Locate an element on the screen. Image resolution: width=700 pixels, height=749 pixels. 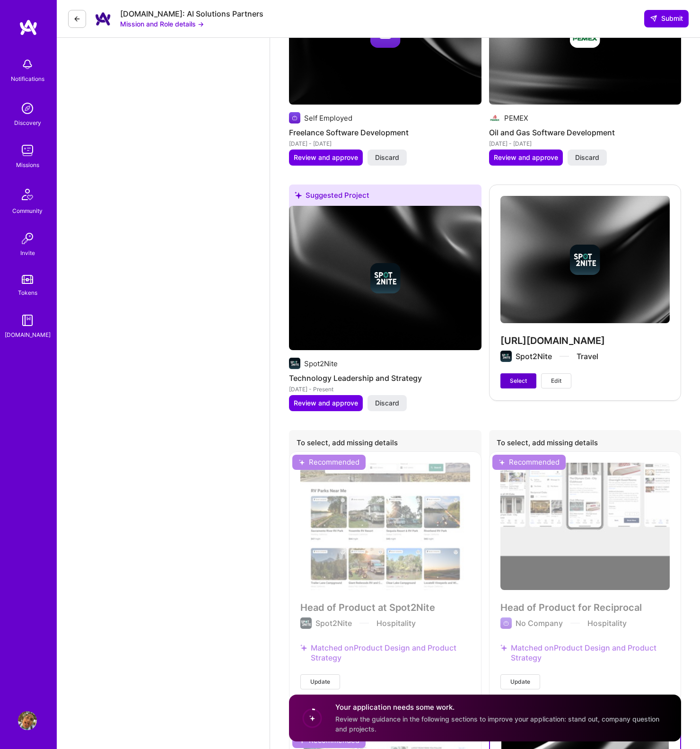
div: Missions is located at coordinates (28, 165).